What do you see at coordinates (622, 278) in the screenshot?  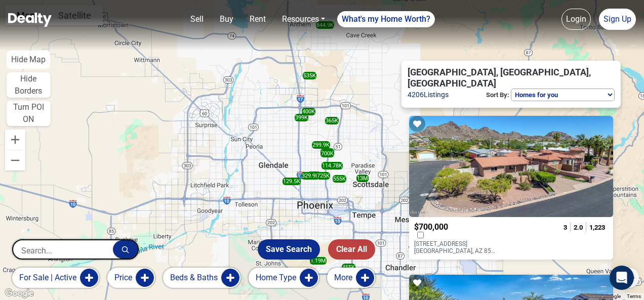 I see `div: Open Intercom Messenger` at bounding box center [622, 278].